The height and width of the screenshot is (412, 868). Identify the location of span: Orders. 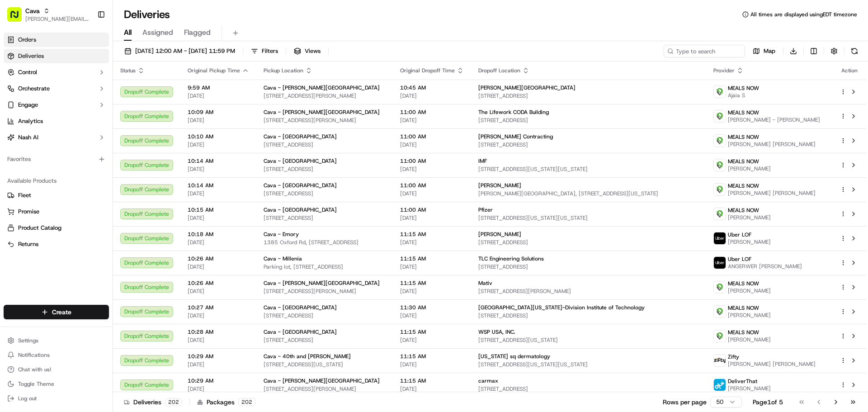
(27, 40).